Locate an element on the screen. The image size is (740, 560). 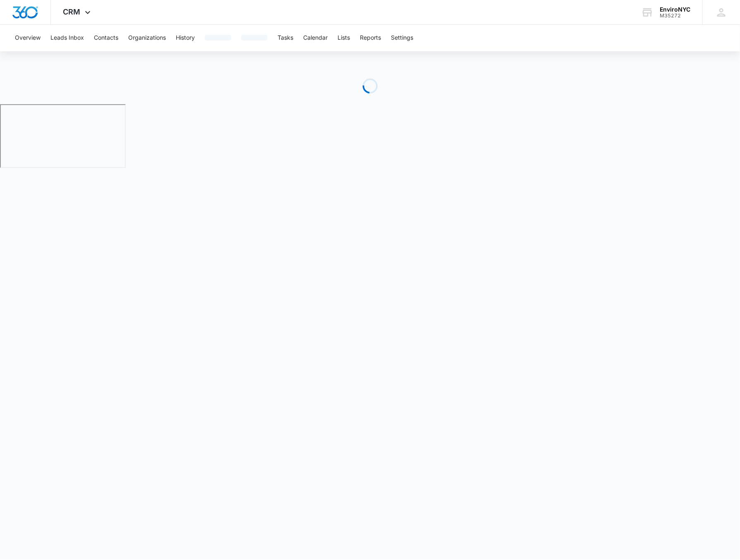
button: Tasks is located at coordinates (286, 38).